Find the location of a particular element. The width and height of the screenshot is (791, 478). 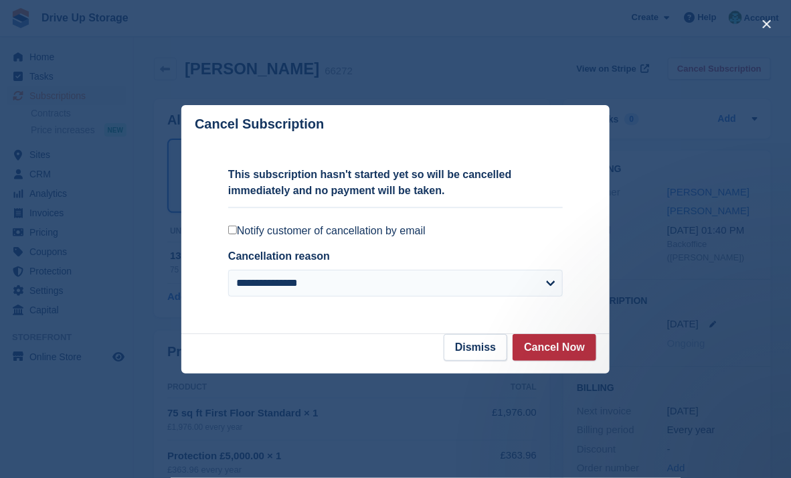

button: Dismiss is located at coordinates (475, 347).